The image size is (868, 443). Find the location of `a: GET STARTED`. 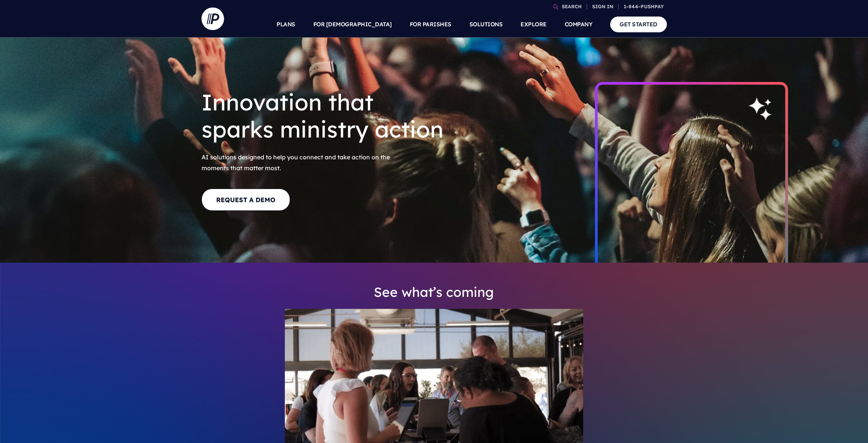

a: GET STARTED is located at coordinates (639, 24).